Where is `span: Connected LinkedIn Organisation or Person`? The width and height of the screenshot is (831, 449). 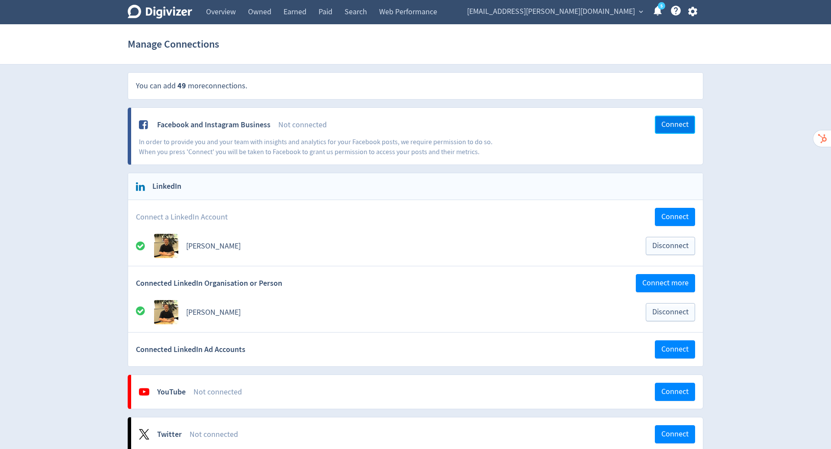 span: Connected LinkedIn Organisation or Person is located at coordinates (209, 283).